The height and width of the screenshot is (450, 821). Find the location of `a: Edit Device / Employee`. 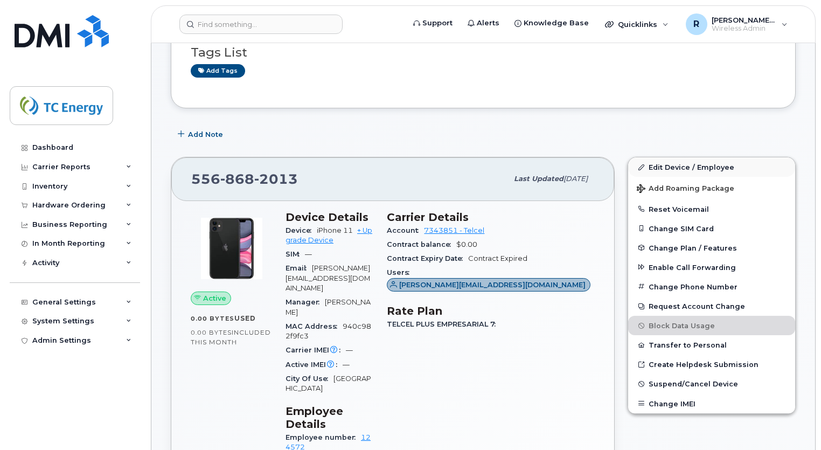

a: Edit Device / Employee is located at coordinates (712, 167).